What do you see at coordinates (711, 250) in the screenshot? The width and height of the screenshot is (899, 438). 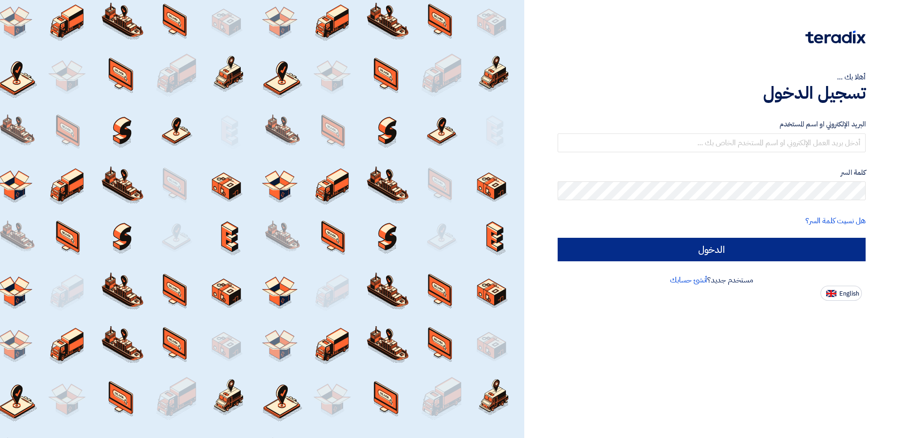 I see `input: الدخول` at bounding box center [711, 250].